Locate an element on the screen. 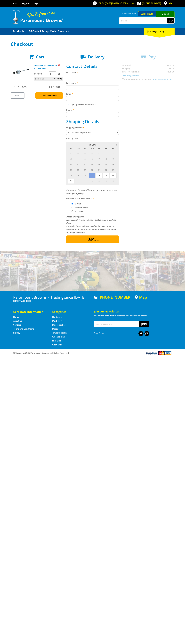 Image resolution: width=185 pixels, height=644 pixels. span: 26 is located at coordinates (85, 175).